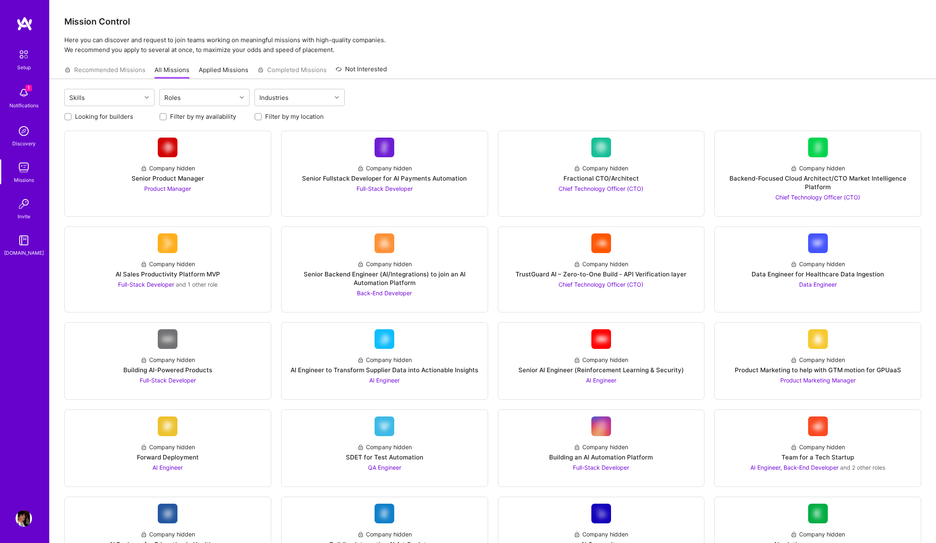 This screenshot has height=543, width=936. I want to click on div: Senior AI Engineer (Reinforcement Learning & Security), so click(601, 370).